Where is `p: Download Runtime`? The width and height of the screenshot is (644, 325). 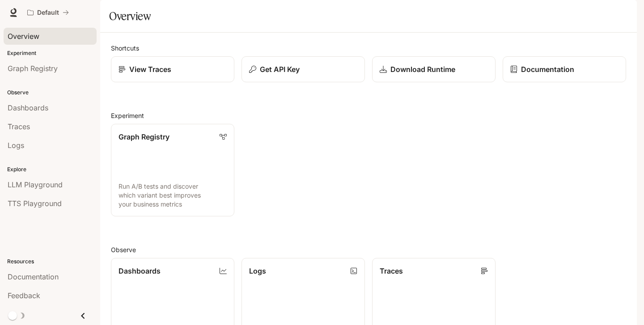
p: Download Runtime is located at coordinates (423, 69).